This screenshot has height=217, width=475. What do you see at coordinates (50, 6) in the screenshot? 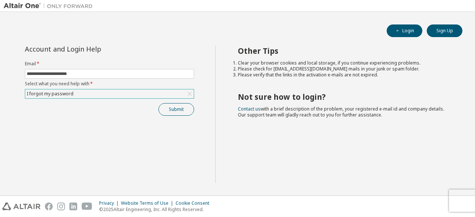
I see `img: Altair One` at bounding box center [50, 6].